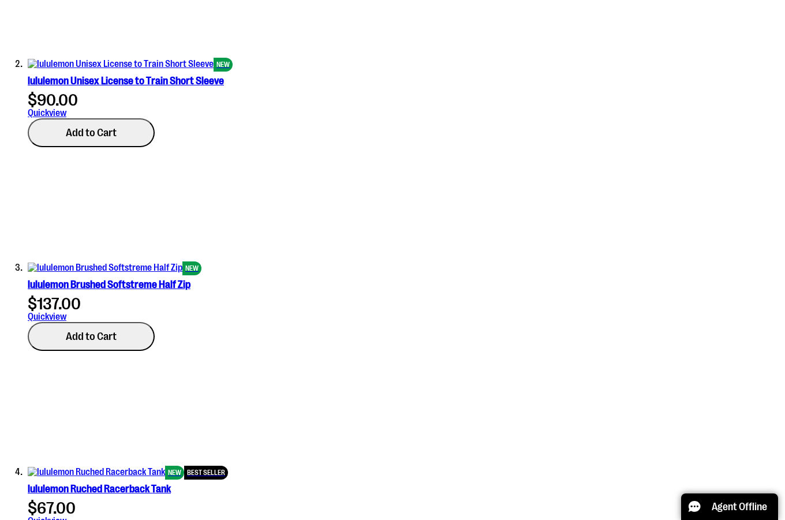  What do you see at coordinates (729, 506) in the screenshot?
I see `button: Agent Offline` at bounding box center [729, 506].